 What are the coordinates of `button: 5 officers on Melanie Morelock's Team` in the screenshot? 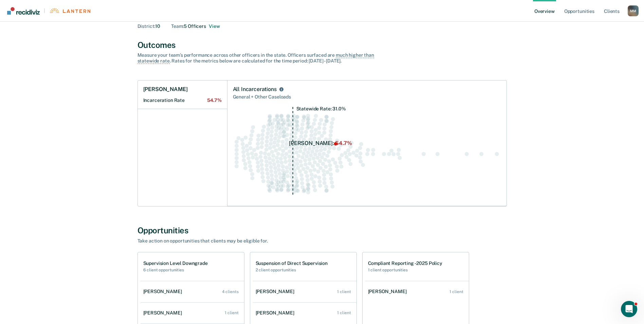 It's located at (214, 26).